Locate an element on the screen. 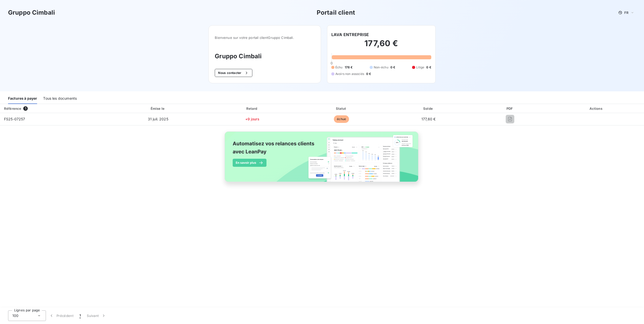 The height and width of the screenshot is (324, 644). span: 177,60 € is located at coordinates (429, 119).